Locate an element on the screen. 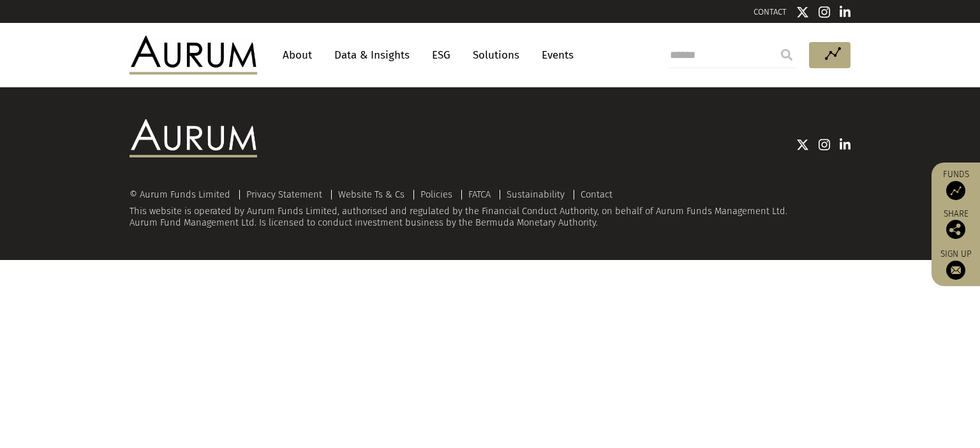  img: Aurum is located at coordinates (193, 55).